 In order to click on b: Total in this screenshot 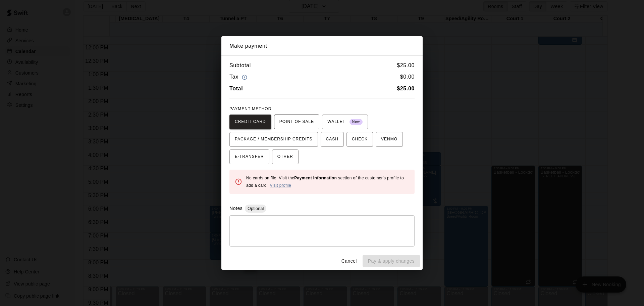, I will do `click(236, 89)`.